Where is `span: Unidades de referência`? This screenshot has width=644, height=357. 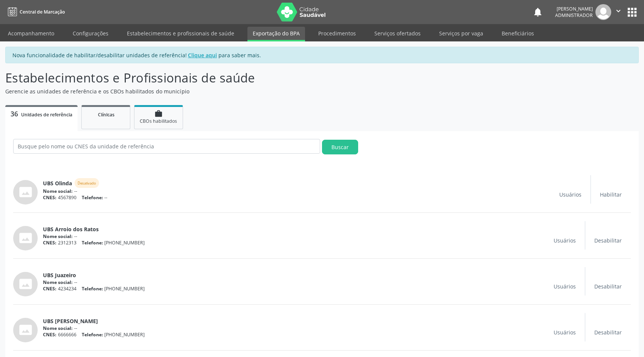 span: Unidades de referência is located at coordinates (46, 114).